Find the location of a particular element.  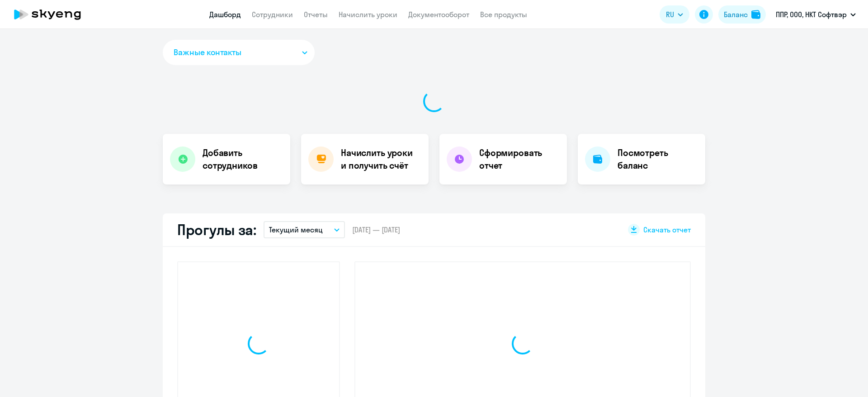

button: Текущий месяц is located at coordinates (304, 229).